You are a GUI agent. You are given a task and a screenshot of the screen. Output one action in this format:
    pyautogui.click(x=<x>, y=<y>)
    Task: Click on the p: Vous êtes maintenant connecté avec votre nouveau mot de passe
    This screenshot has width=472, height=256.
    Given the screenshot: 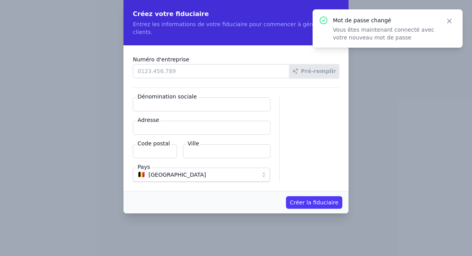 What is the action you would take?
    pyautogui.click(x=385, y=34)
    